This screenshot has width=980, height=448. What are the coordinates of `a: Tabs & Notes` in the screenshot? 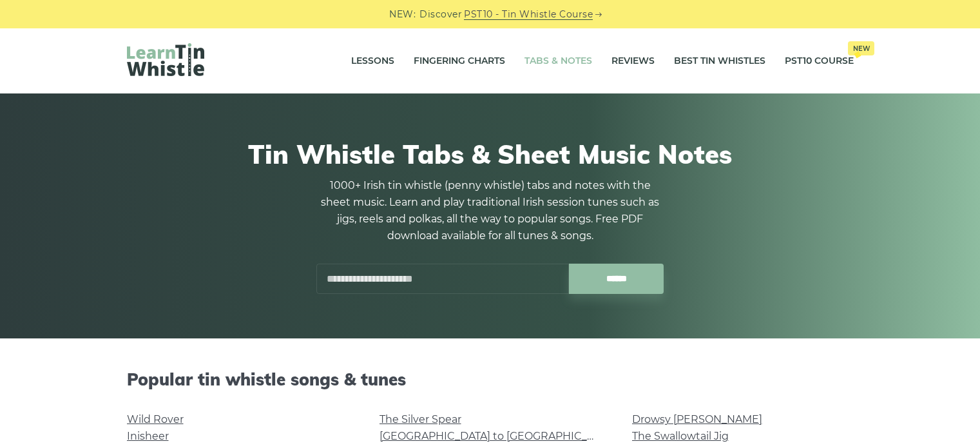 It's located at (558, 61).